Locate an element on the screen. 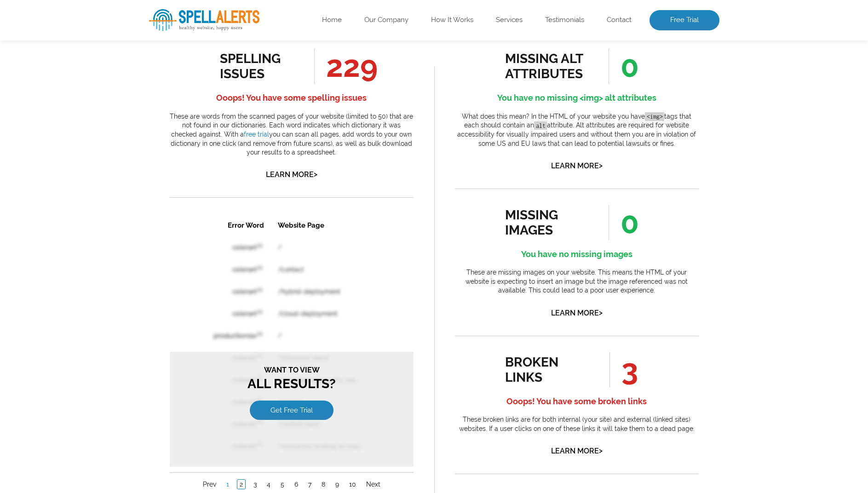 The image size is (868, 493). th: Broken Link is located at coordinates (61, 11).